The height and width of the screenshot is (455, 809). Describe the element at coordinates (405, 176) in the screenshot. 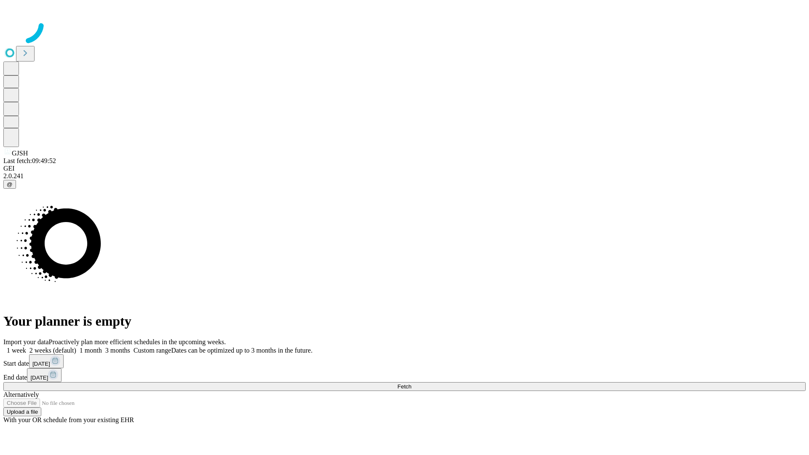

I see `div: 2.0.241` at that location.